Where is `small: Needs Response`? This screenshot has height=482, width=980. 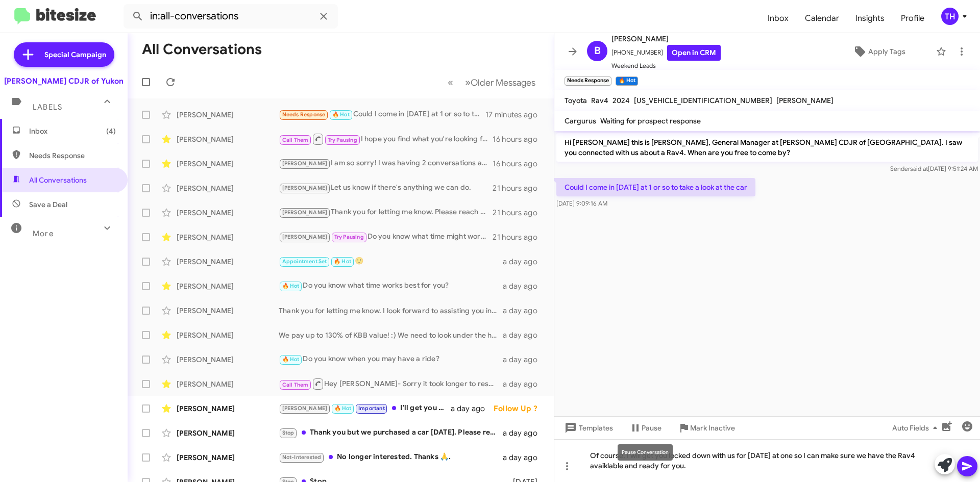
small: Needs Response is located at coordinates (588, 81).